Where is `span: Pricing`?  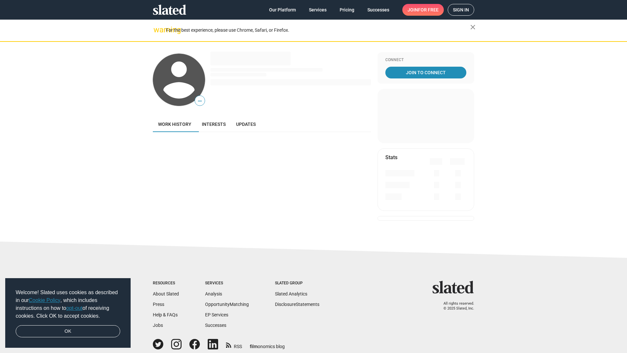 span: Pricing is located at coordinates (347, 10).